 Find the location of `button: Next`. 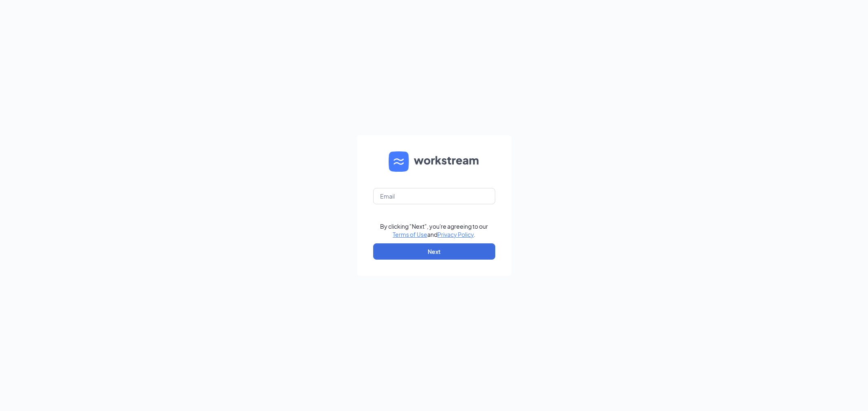

button: Next is located at coordinates (434, 252).